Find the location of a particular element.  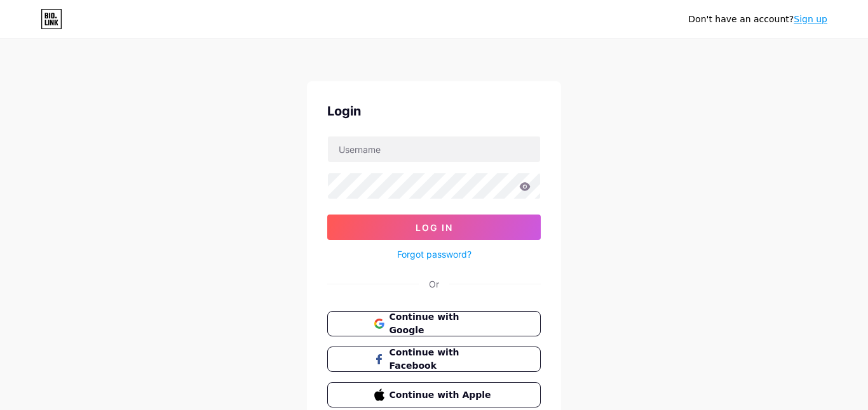

input: Username is located at coordinates (434, 149).